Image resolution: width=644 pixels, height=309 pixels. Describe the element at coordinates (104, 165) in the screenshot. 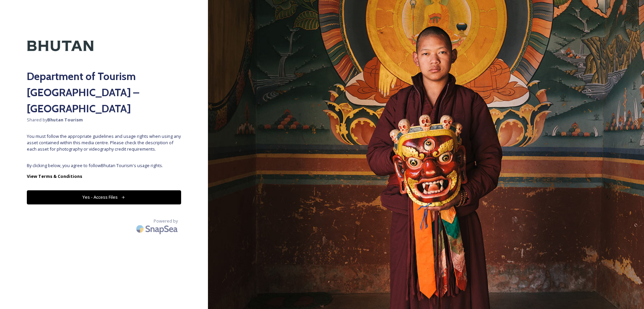

I see `span: By clicking below, you agree to follow Bhutan Tourism 's usage rights.` at that location.